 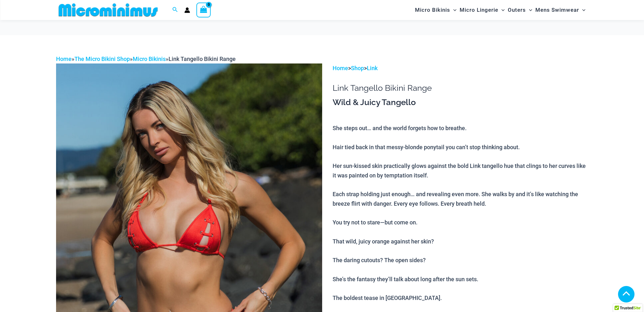 What do you see at coordinates (500, 10) in the screenshot?
I see `nav: Site Navigation` at bounding box center [500, 10].